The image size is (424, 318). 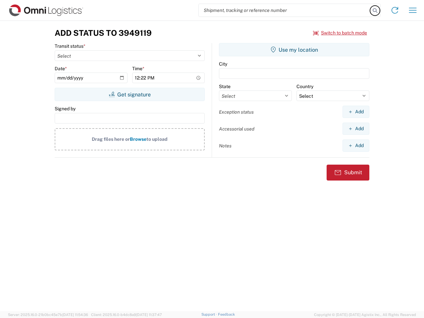 What do you see at coordinates (138, 139) in the screenshot?
I see `span: Browse` at bounding box center [138, 139].